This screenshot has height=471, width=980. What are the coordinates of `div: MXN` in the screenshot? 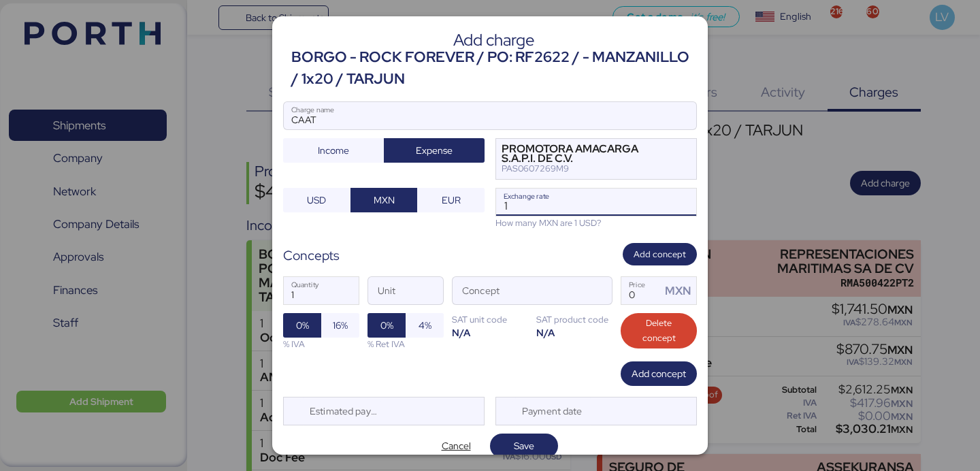 It's located at (681, 291).